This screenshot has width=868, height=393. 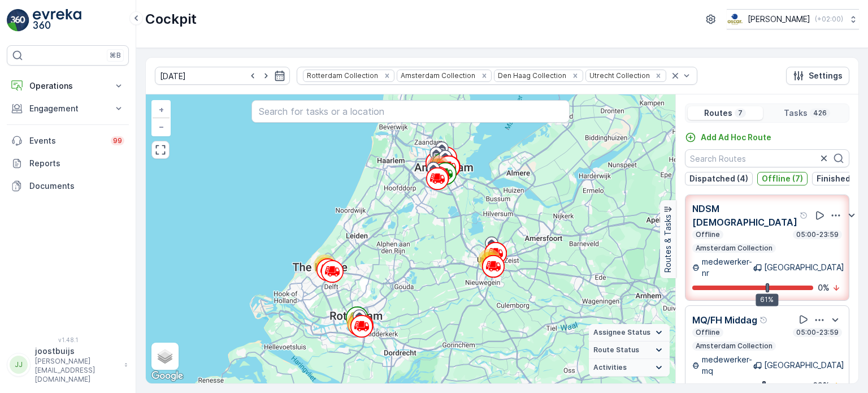 I want to click on input: Search for tasks or a location, so click(x=410, y=111).